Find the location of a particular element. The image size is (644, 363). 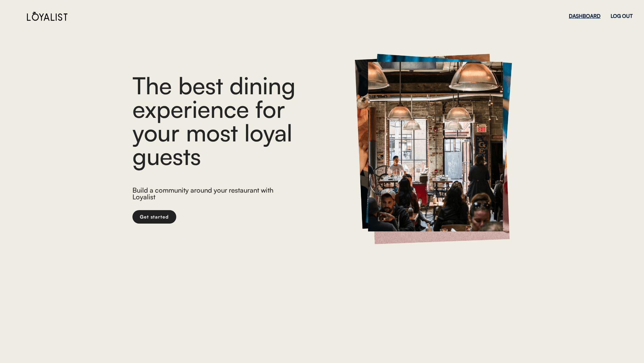

div: DASHBOARD is located at coordinates (585, 16).